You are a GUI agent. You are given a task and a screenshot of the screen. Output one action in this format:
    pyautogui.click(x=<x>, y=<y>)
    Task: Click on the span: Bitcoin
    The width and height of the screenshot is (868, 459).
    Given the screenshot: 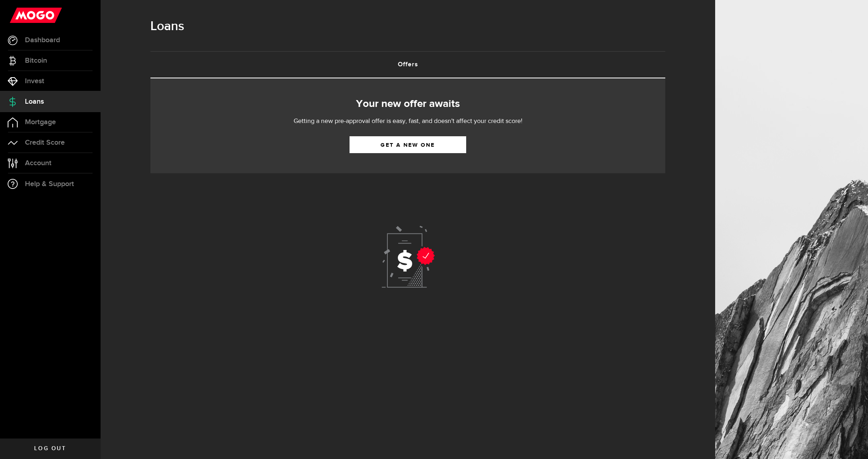 What is the action you would take?
    pyautogui.click(x=36, y=61)
    